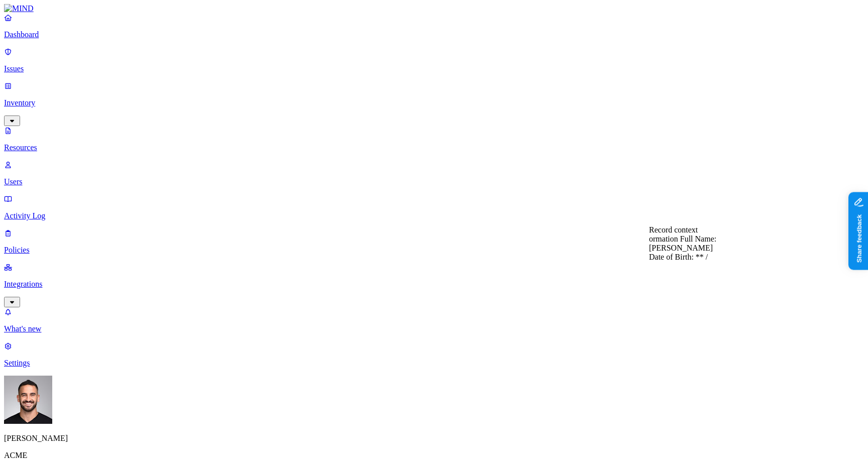  I want to click on p: Policies, so click(434, 250).